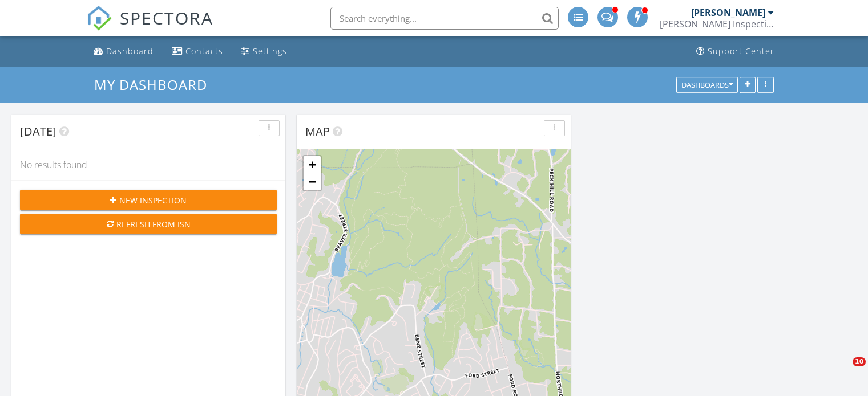  I want to click on input: Search everything..., so click(444, 18).